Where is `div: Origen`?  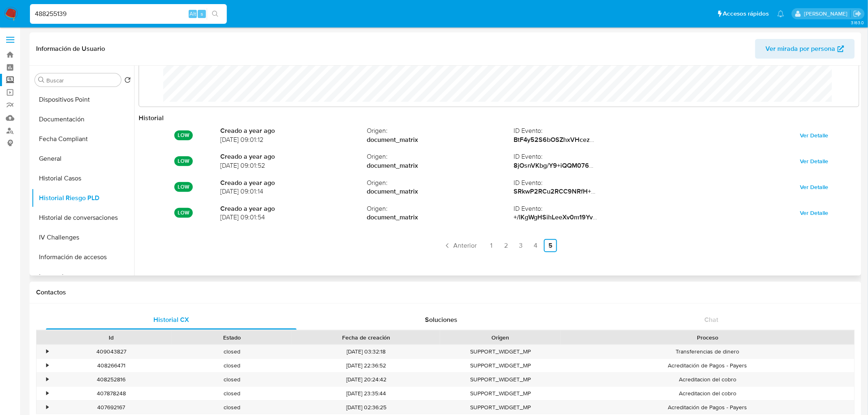 div: Origen is located at coordinates (500, 337).